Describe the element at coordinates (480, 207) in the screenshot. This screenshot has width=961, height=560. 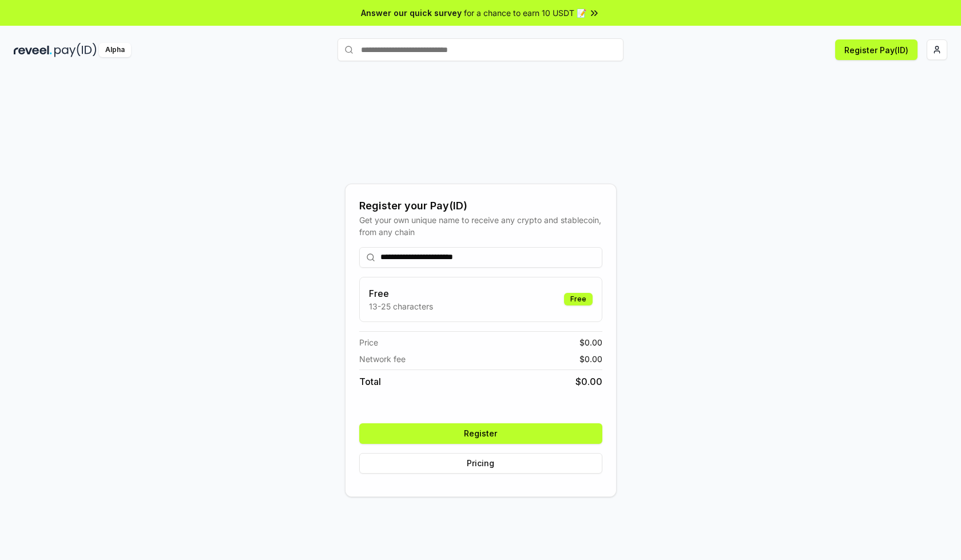
I see `div: Register your Pay(ID)` at that location.